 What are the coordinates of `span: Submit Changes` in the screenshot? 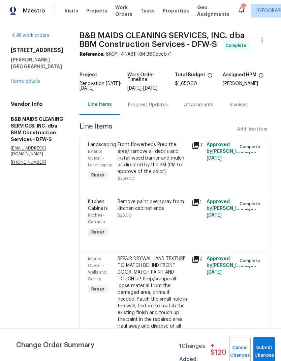 It's located at (264, 351).